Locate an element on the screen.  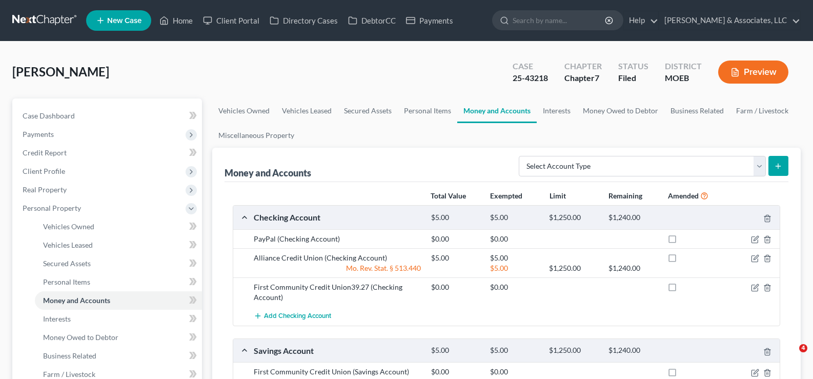
a: Client Portal is located at coordinates (231, 21).